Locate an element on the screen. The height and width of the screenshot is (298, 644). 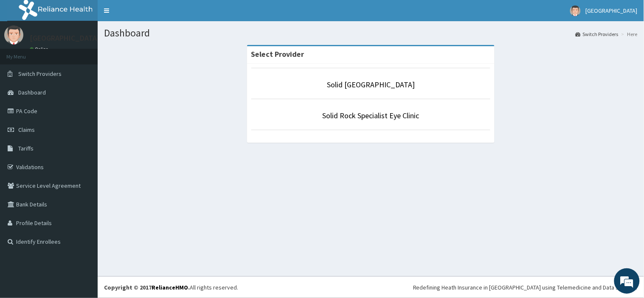
a: Switch Providers is located at coordinates (597, 34).